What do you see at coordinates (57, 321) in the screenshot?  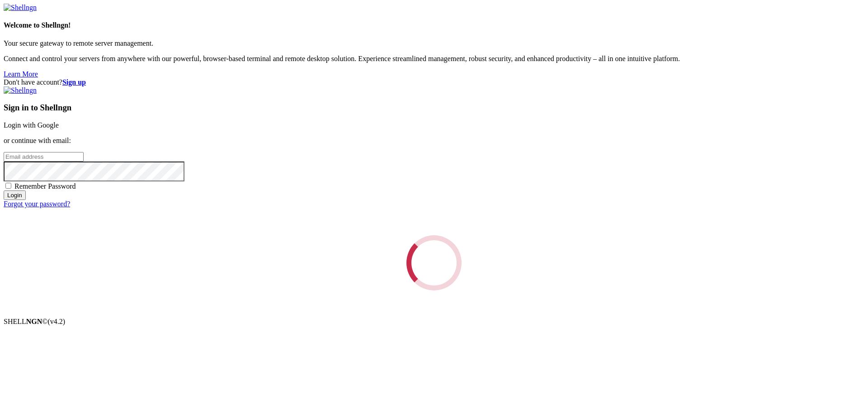 I see `span: 4.2.0` at bounding box center [57, 321].